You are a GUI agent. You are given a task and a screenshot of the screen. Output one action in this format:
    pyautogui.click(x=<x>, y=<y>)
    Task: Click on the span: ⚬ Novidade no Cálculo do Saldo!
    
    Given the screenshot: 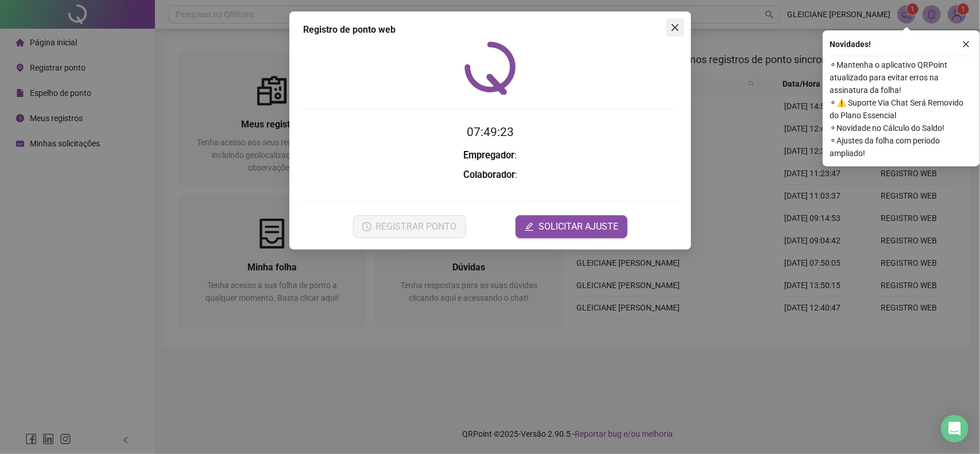 What is the action you would take?
    pyautogui.click(x=901, y=128)
    